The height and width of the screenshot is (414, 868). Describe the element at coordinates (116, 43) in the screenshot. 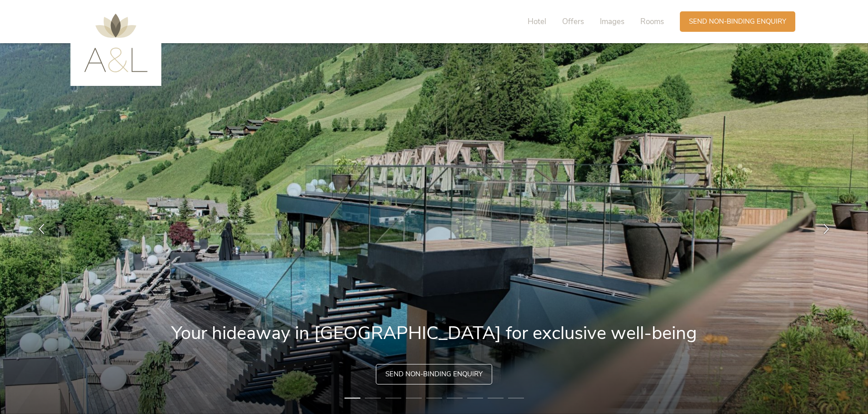

I see `a: AMONTI & LUNARIS Wellnessresort` at that location.